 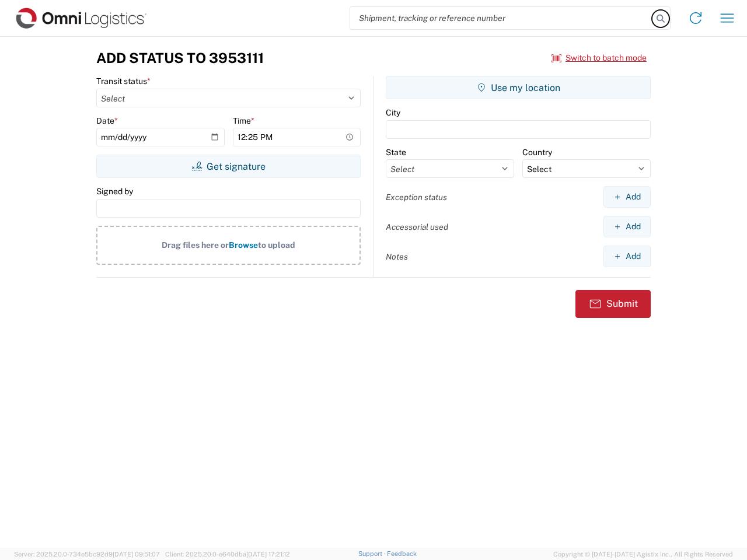 I want to click on label: Transit status, so click(x=124, y=81).